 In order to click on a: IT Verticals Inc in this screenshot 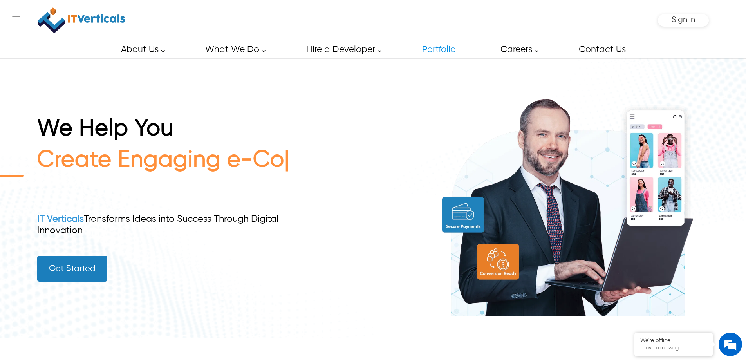, I will do `click(82, 20)`.